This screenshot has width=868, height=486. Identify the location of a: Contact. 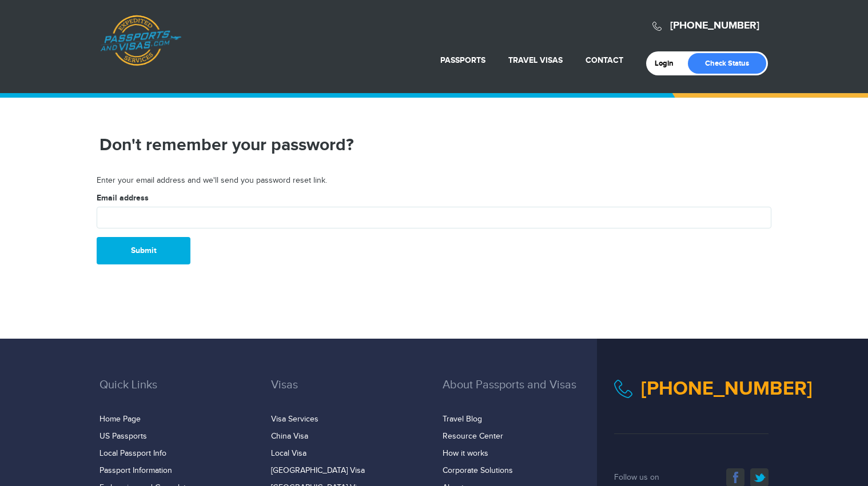
(604, 60).